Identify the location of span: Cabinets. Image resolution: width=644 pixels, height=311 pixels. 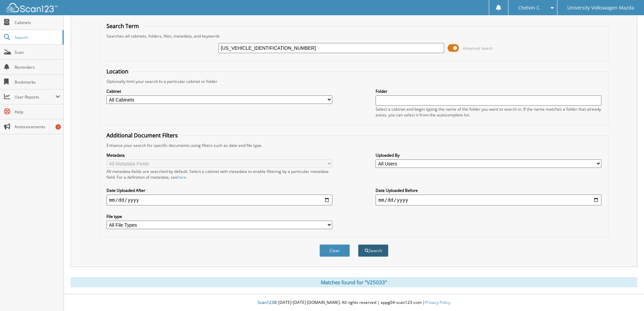
(37, 22).